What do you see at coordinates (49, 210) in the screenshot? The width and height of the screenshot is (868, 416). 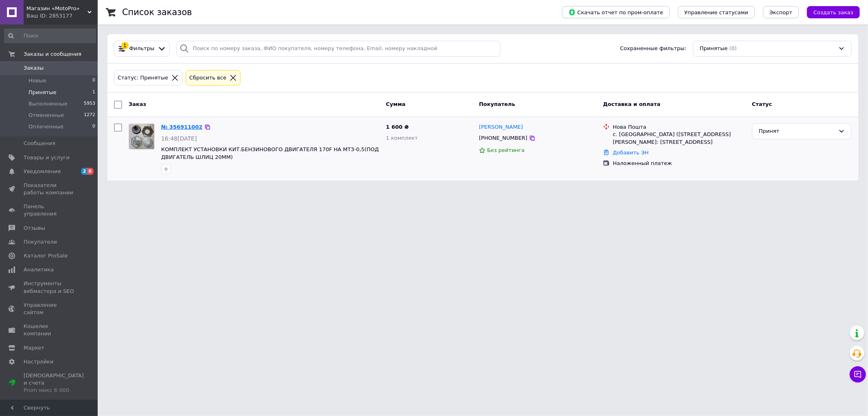 I see `span: Панель управления` at bounding box center [49, 210].